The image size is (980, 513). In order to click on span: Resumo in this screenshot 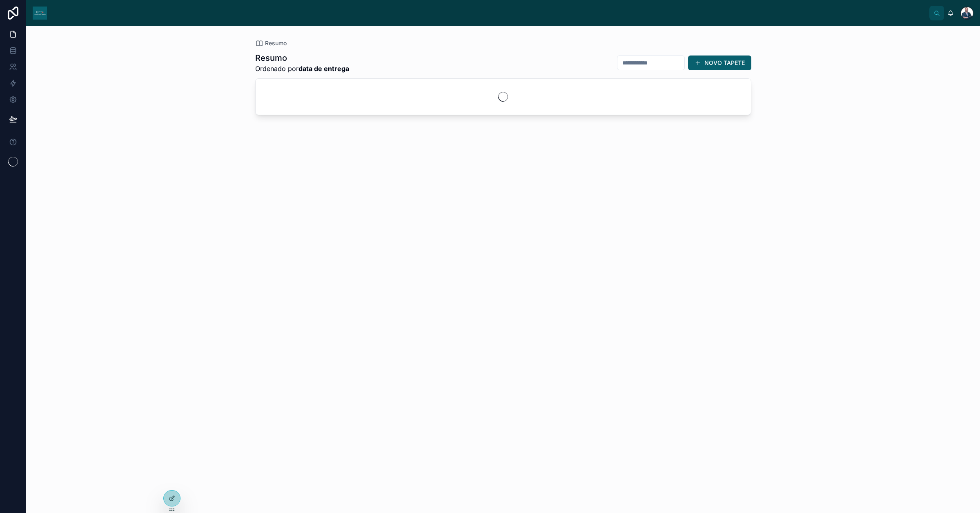, I will do `click(276, 43)`.